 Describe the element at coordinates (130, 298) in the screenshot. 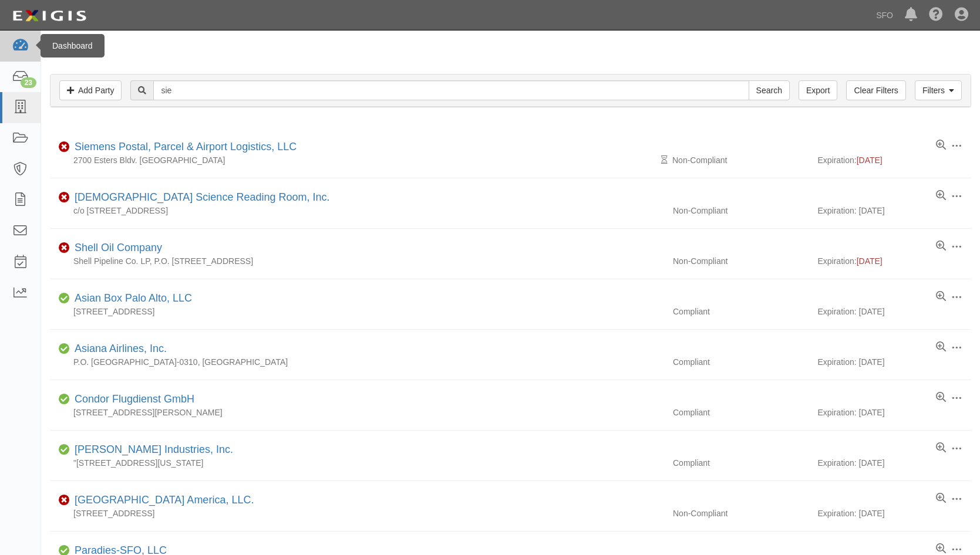

I see `div: Asian Box Palo Alto, LLC` at that location.